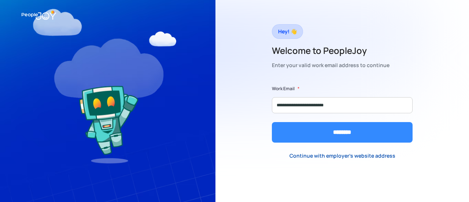 This screenshot has width=469, height=202. Describe the element at coordinates (283, 89) in the screenshot. I see `label: Work Email` at that location.